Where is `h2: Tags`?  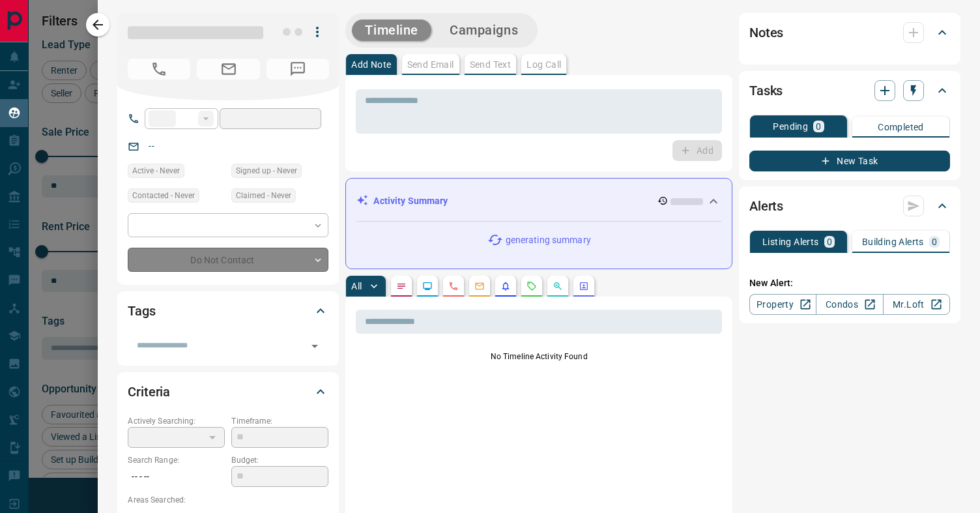
h2: Tags is located at coordinates (141, 311).